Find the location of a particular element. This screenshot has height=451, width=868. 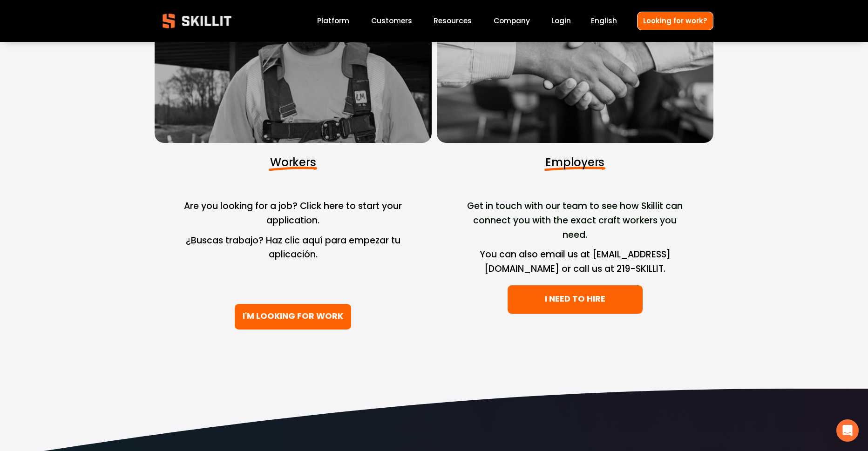

a: I'M LOOKING FOR WORK is located at coordinates (293, 316).